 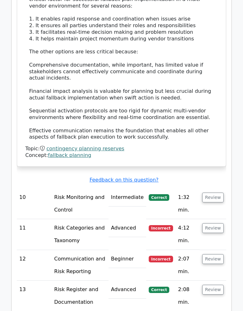 I want to click on div: Topic:, so click(x=121, y=149).